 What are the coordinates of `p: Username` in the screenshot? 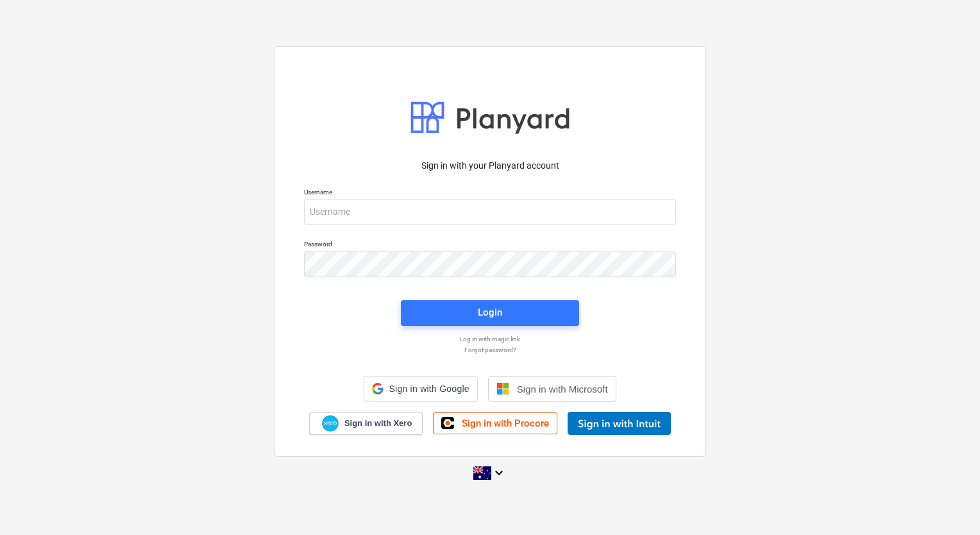 It's located at (490, 193).